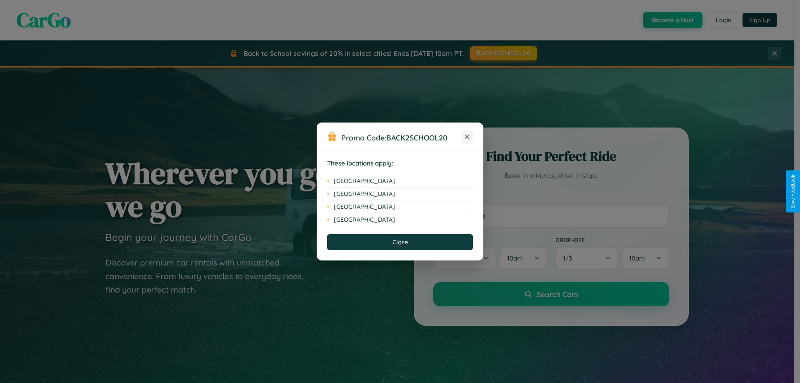 The height and width of the screenshot is (383, 800). Describe the element at coordinates (793, 191) in the screenshot. I see `div: Give Feedback` at that location.